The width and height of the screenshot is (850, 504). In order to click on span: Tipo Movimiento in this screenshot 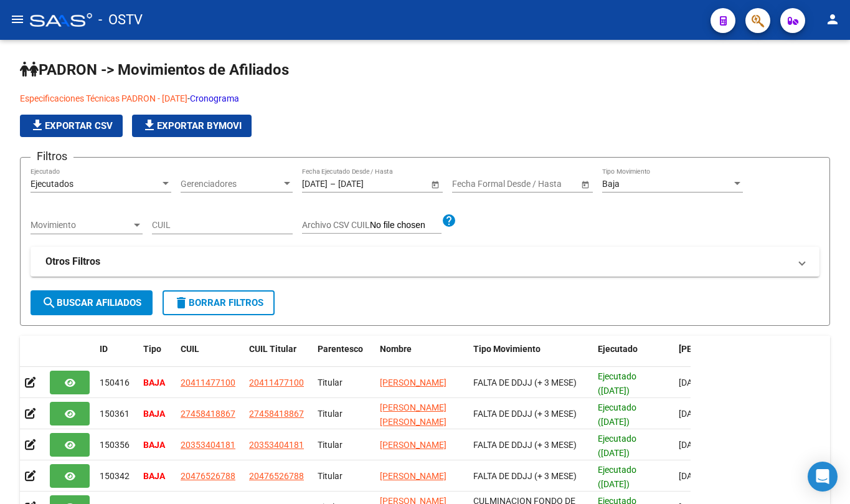, I will do `click(507, 349)`.